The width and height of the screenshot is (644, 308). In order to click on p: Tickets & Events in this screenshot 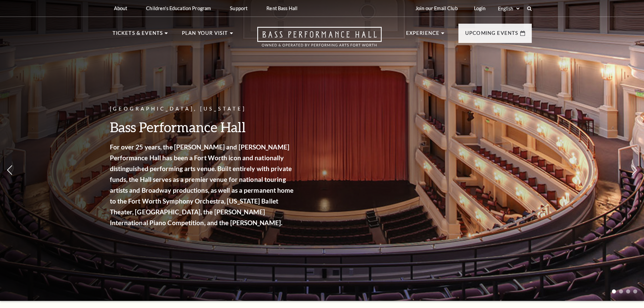, I will do `click(138, 35)`.